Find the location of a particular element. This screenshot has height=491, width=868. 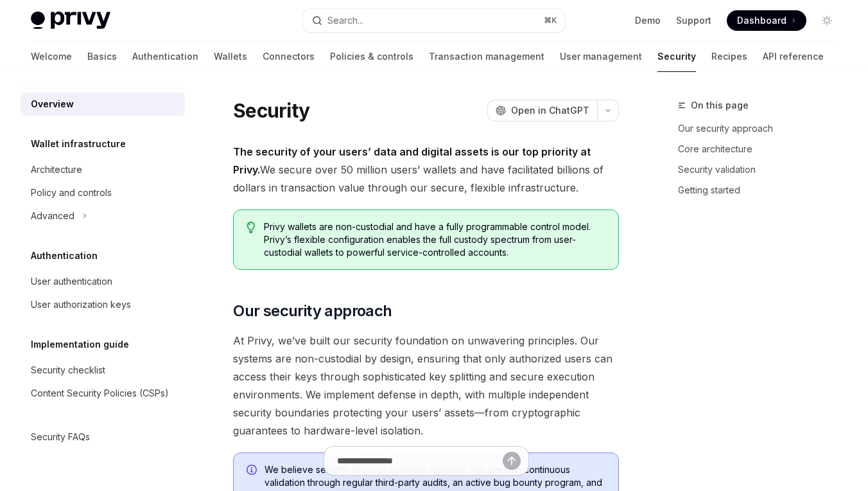

h1: Security is located at coordinates (271, 110).